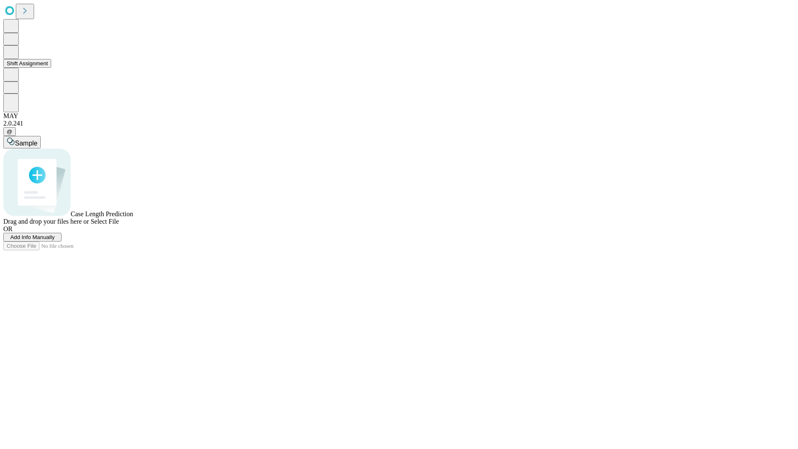  Describe the element at coordinates (399, 123) in the screenshot. I see `div: 2.0.241` at that location.